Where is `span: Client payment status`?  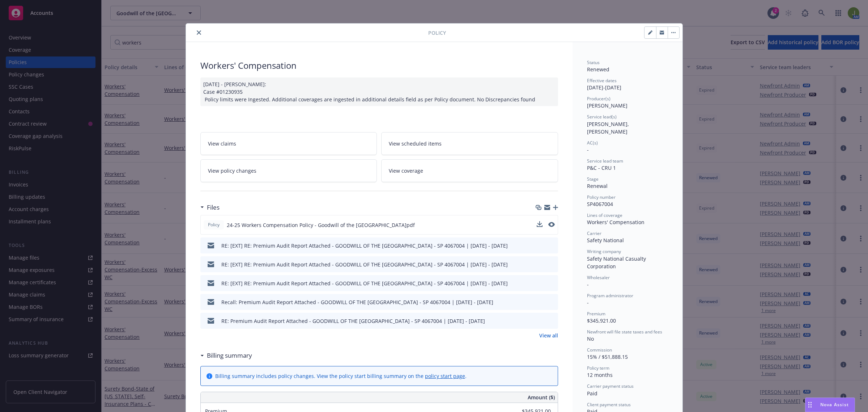
span: Client payment status is located at coordinates (608, 405).